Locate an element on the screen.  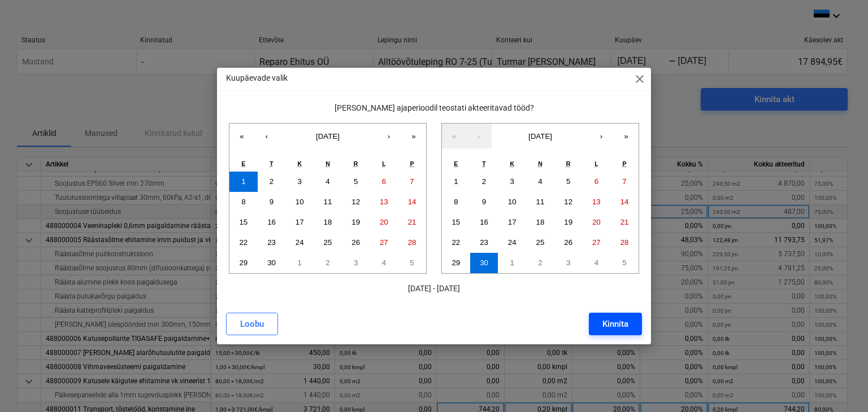
abbr: kolmapäev is located at coordinates (300, 163).